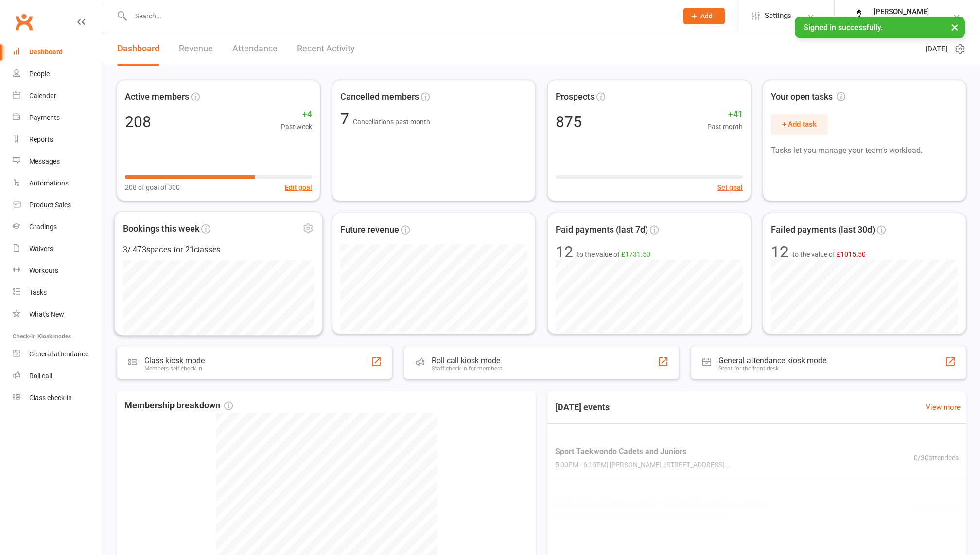  I want to click on span: £1731.50, so click(636, 255).